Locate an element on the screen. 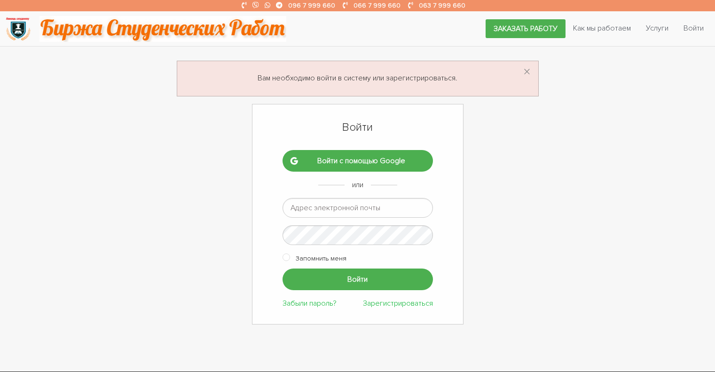  a: Как мы работаем is located at coordinates (602, 28).